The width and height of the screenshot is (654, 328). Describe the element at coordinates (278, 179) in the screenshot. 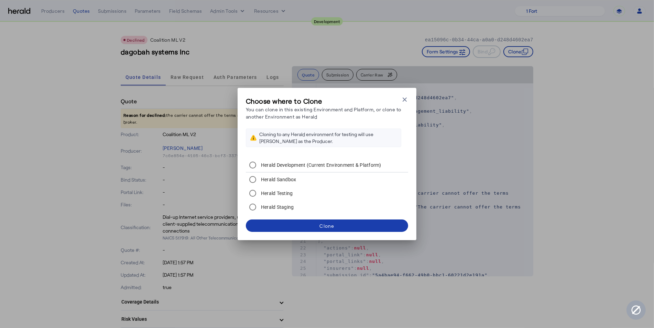

I see `label: Herald Sandbox` at that location.